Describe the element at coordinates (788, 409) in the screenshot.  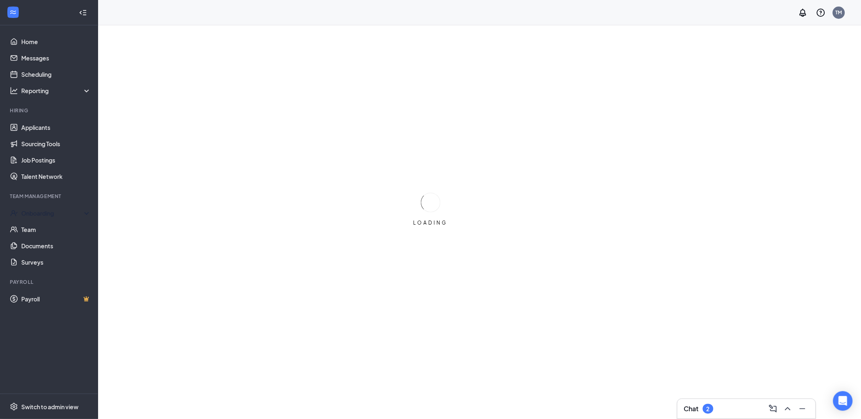
I see `button: ChevronUp` at that location.